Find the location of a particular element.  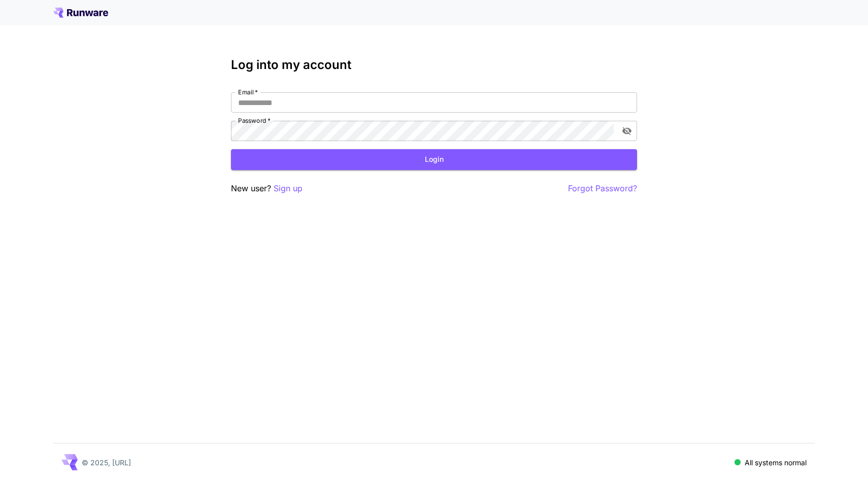

label: Email is located at coordinates (248, 91).